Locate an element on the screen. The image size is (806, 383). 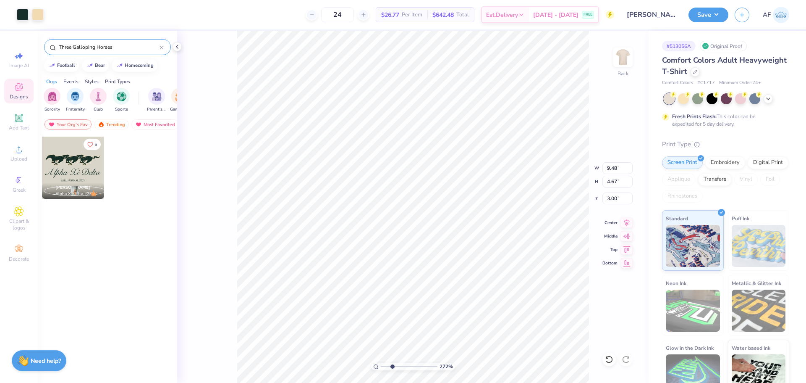
span: Comfort Colors is located at coordinates (678, 83).